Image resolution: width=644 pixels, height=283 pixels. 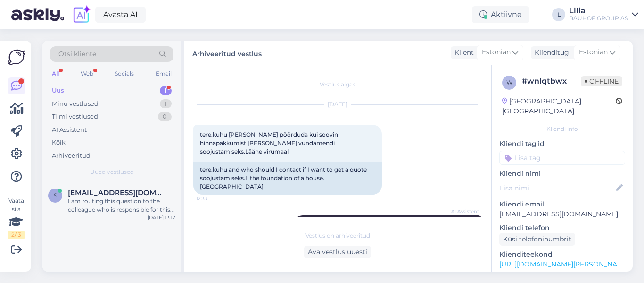 What do you see at coordinates (165, 117) in the screenshot?
I see `div: 0` at bounding box center [165, 117].